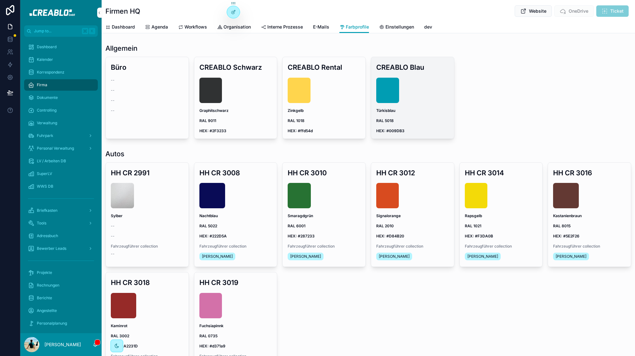  Describe the element at coordinates (51, 161) in the screenshot. I see `span: LV / Arbeiten DB` at that location.